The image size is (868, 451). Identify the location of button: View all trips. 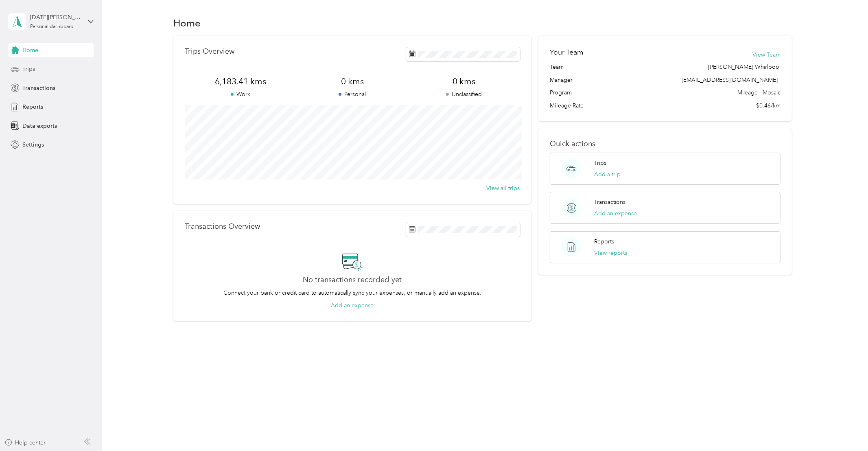
(503, 188).